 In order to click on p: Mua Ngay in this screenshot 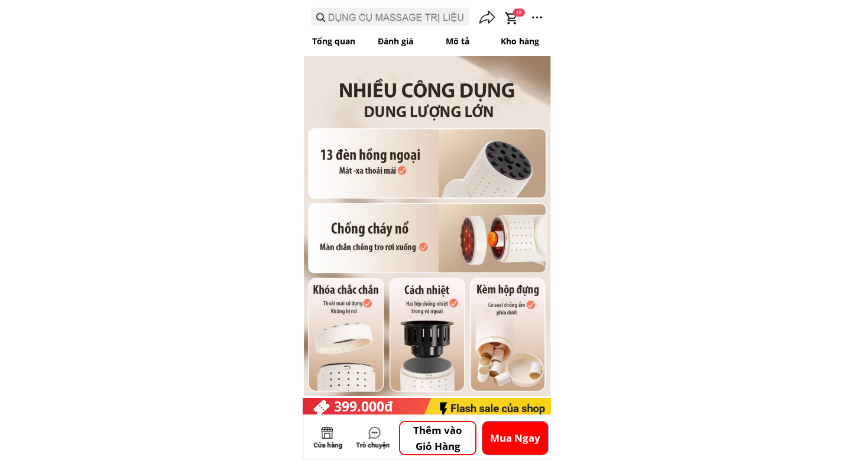, I will do `click(515, 438)`.